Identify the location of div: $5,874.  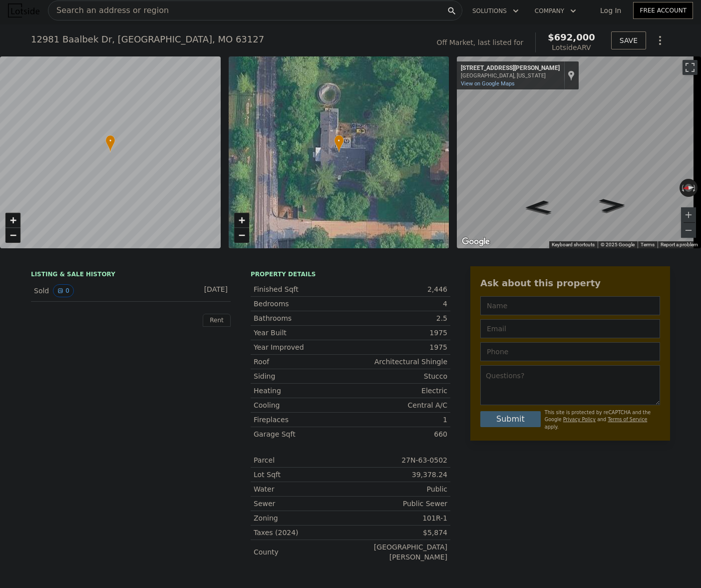
(399, 533).